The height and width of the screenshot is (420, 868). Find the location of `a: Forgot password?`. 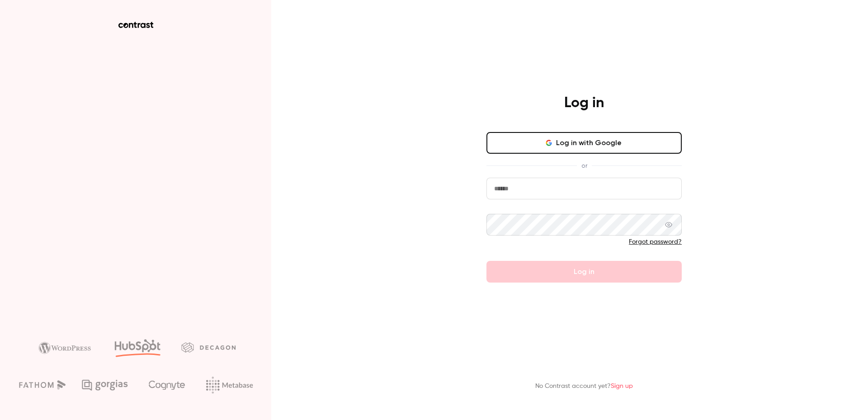

a: Forgot password? is located at coordinates (655, 242).